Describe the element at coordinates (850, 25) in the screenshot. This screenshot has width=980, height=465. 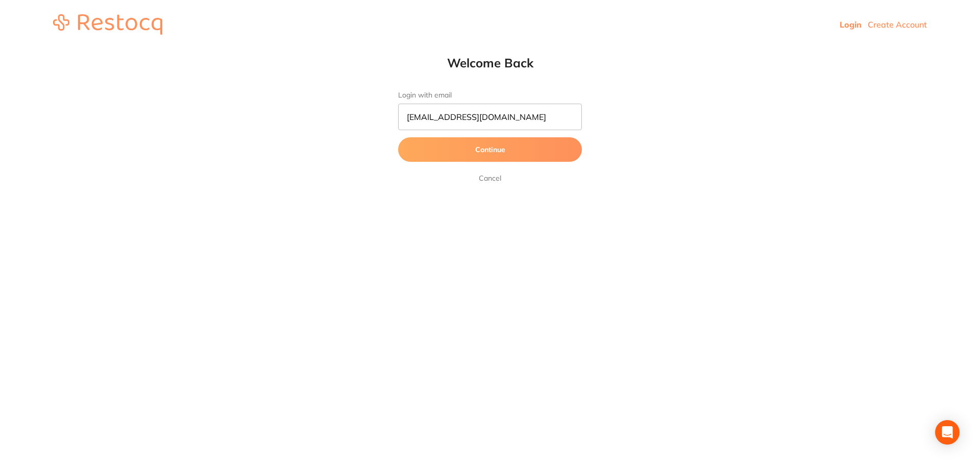
I see `a: Login` at that location.